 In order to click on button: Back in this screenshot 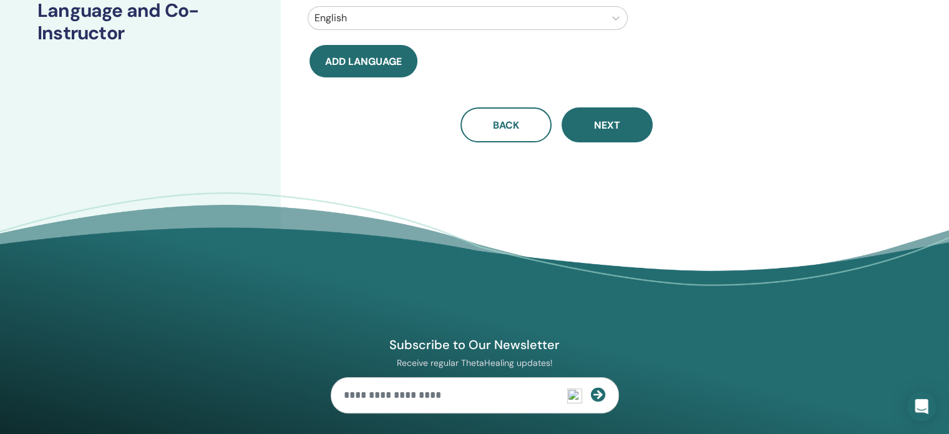, I will do `click(506, 125)`.